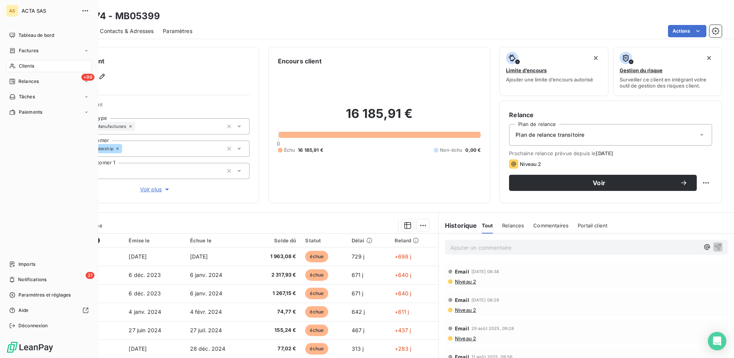 The image size is (734, 358). Describe the element at coordinates (177, 31) in the screenshot. I see `span: Paramètres` at that location.